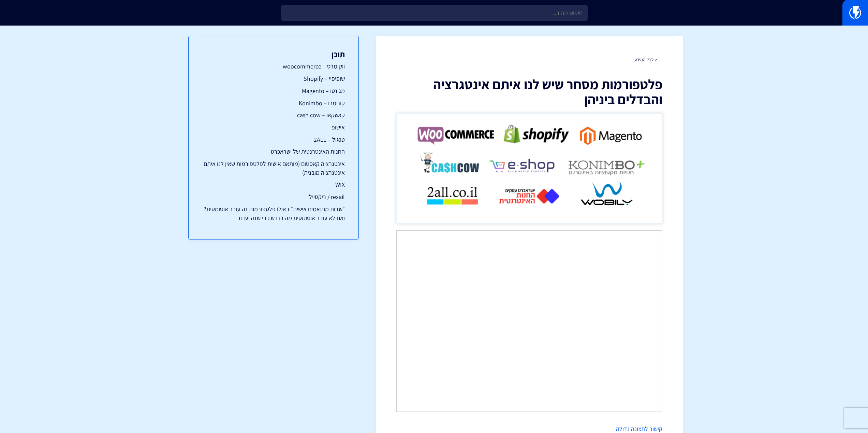  I want to click on a: ״שדות מותאמים אישית״ באילו פלטפורמות זה עובר אוטומטית? ואם לא עובר אוטומטית מה נדרש כדי שזה יעבור, so click(274, 213).